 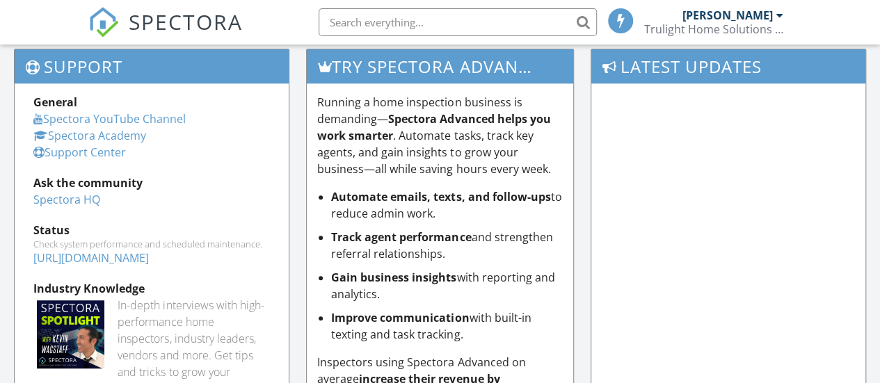 I want to click on li: and strengthen referral relationships., so click(x=446, y=245).